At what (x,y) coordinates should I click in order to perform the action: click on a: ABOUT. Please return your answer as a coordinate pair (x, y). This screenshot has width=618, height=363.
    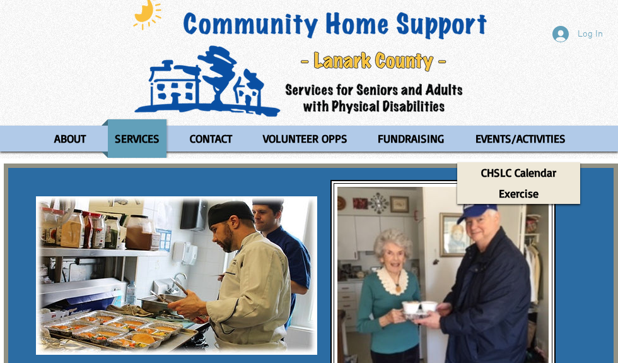
    Looking at the image, I should click on (69, 138).